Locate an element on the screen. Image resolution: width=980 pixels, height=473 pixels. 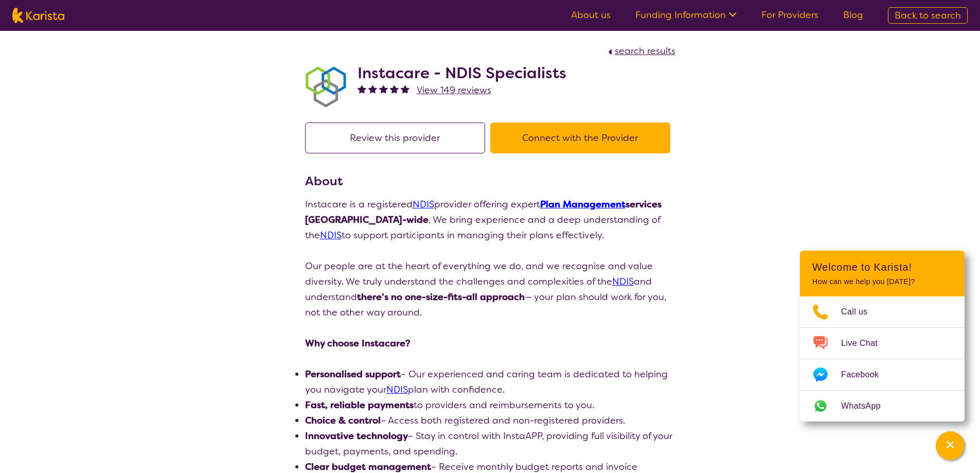
a: View 149 reviews is located at coordinates (454, 91).